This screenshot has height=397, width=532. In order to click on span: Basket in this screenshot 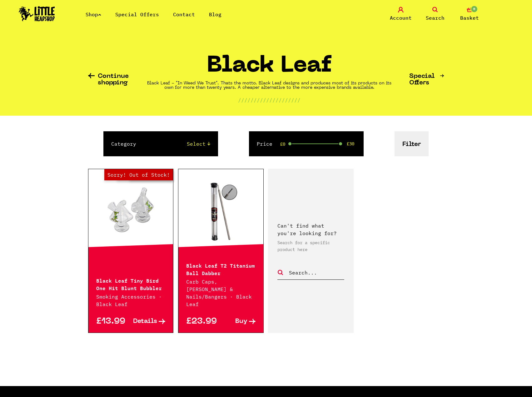, I will do `click(469, 17)`.